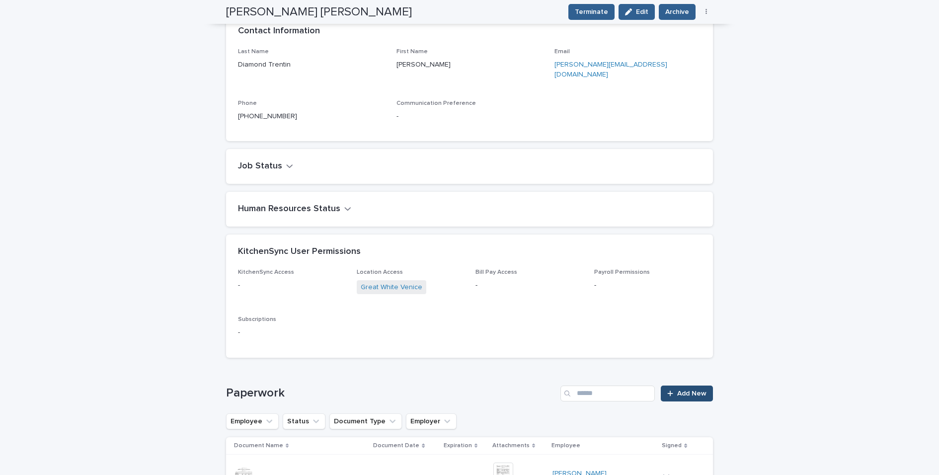  What do you see at coordinates (295, 209) in the screenshot?
I see `button: Human Resources Status` at bounding box center [295, 209].